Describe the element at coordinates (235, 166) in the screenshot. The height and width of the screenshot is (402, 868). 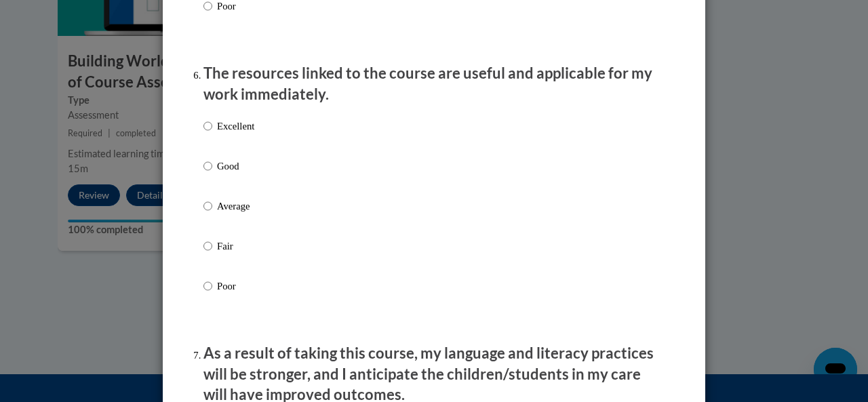
I see `p: Good` at that location.